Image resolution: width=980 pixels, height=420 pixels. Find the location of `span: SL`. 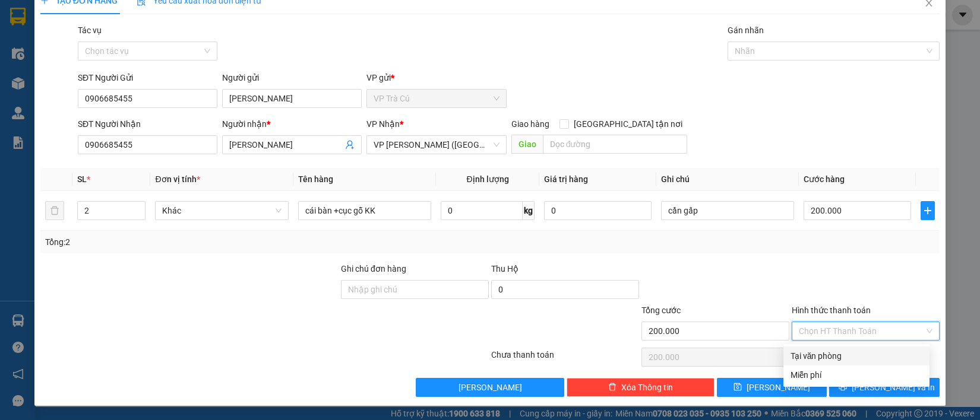

span: SL is located at coordinates (82, 180).